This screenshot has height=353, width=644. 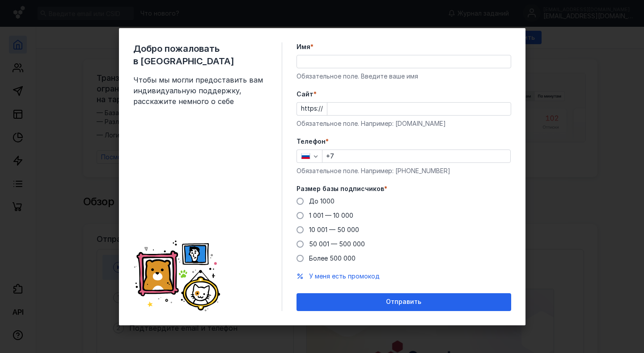 What do you see at coordinates (334, 229) in the screenshot?
I see `span: 10 001 — 50 000` at bounding box center [334, 229].